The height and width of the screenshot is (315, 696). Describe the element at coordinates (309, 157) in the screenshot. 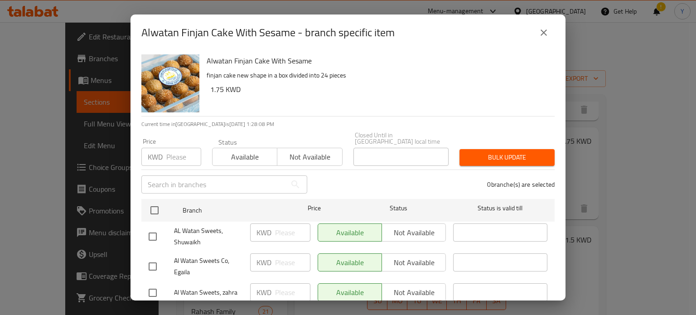

I see `button: Not available` at that location.